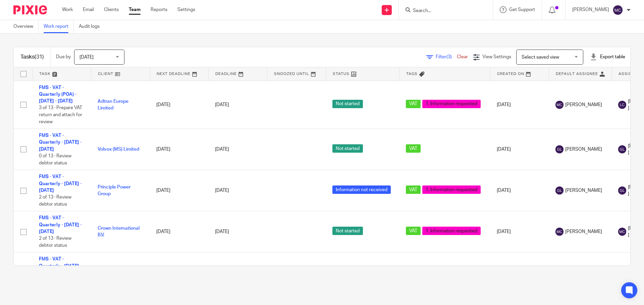 The width and height of the screenshot is (644, 305). What do you see at coordinates (446, 57) in the screenshot?
I see `span: Filter` at bounding box center [446, 57].